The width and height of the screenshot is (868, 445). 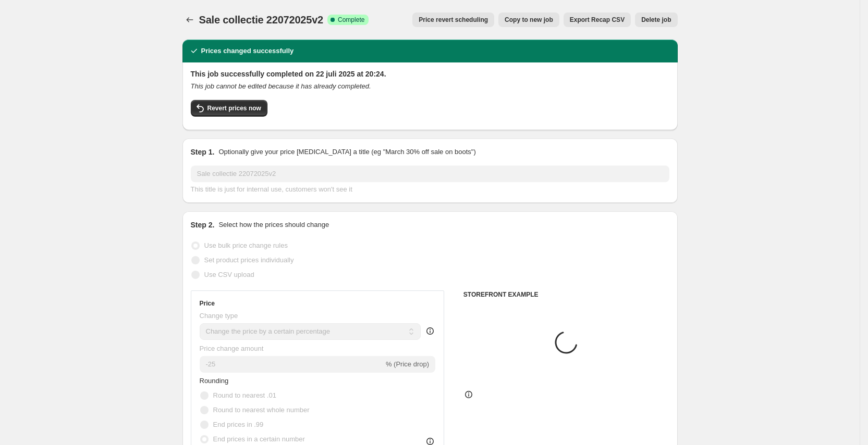 I want to click on p: Select how the prices should change, so click(x=273, y=225).